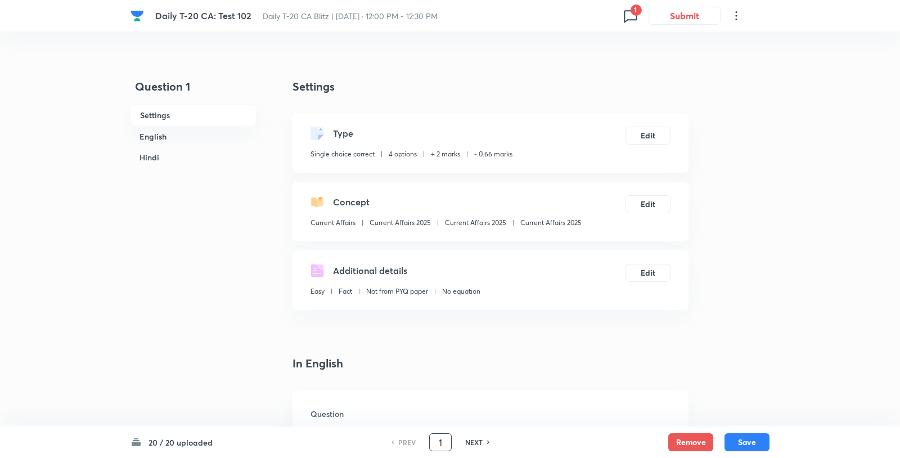  I want to click on h6: 20 / 20 uploaded, so click(181, 442).